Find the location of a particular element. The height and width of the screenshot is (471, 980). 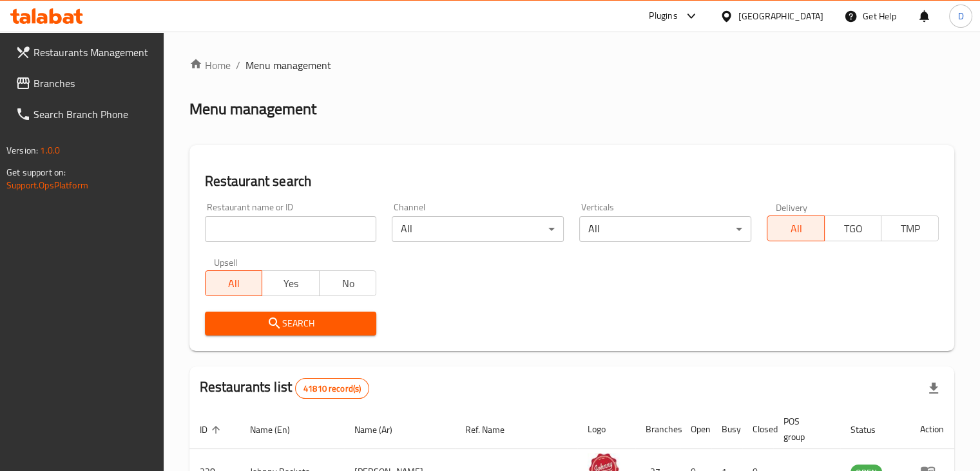

a: Home is located at coordinates (210, 65).